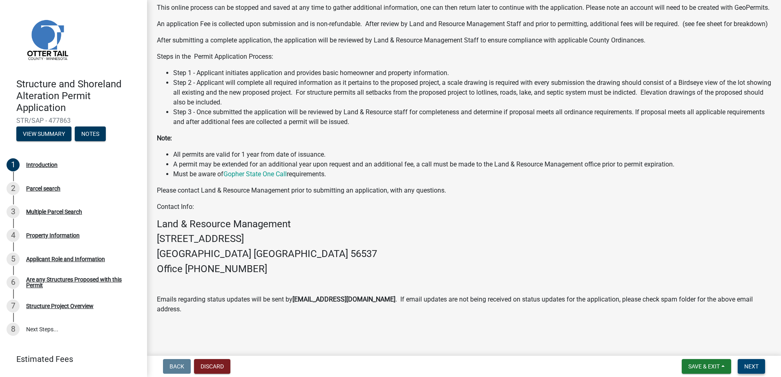  I want to click on button: View Summary, so click(44, 134).